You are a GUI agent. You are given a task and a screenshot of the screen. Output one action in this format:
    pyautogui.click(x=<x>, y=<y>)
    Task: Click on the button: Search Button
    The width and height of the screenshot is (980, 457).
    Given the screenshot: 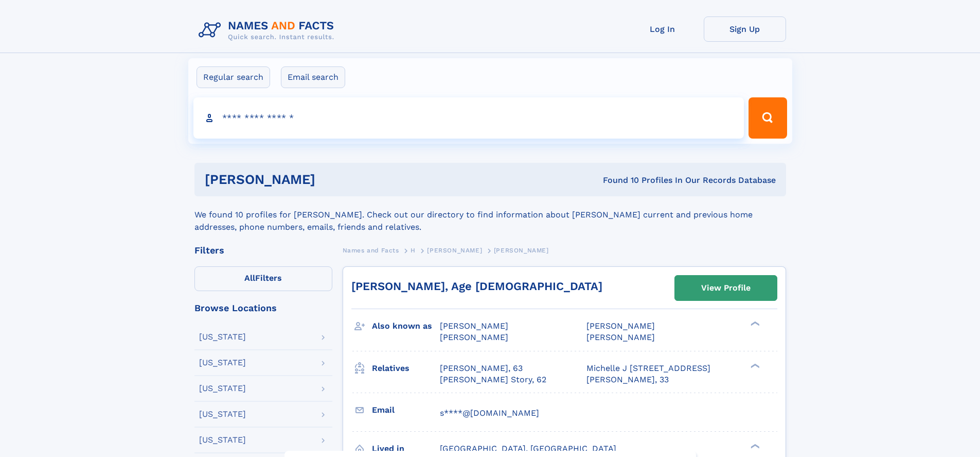 What is the action you would take?
    pyautogui.click(x=768, y=118)
    